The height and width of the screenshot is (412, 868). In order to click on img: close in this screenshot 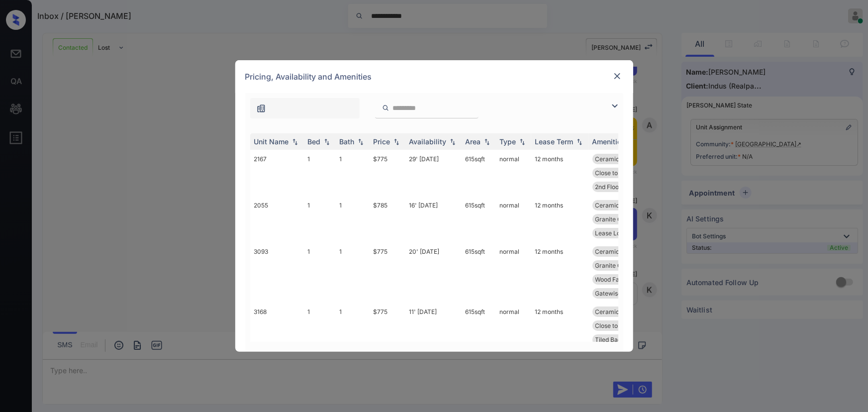, I will do `click(617, 76)`.